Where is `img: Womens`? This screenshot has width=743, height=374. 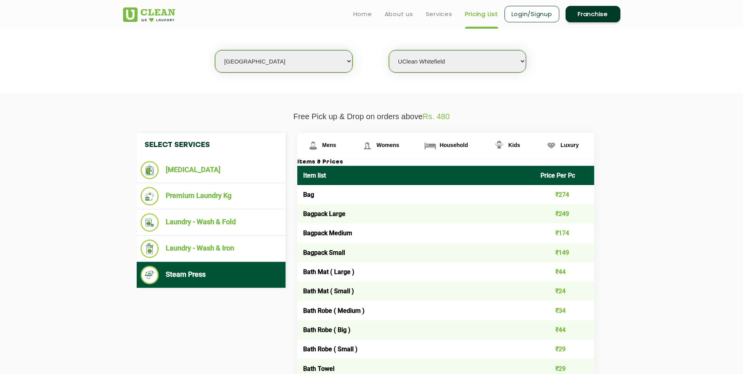
img: Womens is located at coordinates (367, 145).